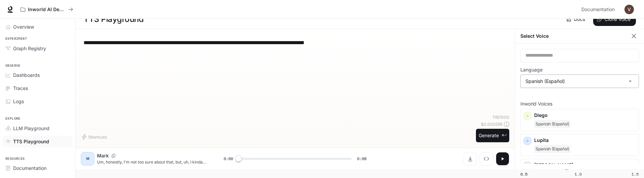 The image size is (644, 178). I want to click on span: 1.5, so click(635, 174).